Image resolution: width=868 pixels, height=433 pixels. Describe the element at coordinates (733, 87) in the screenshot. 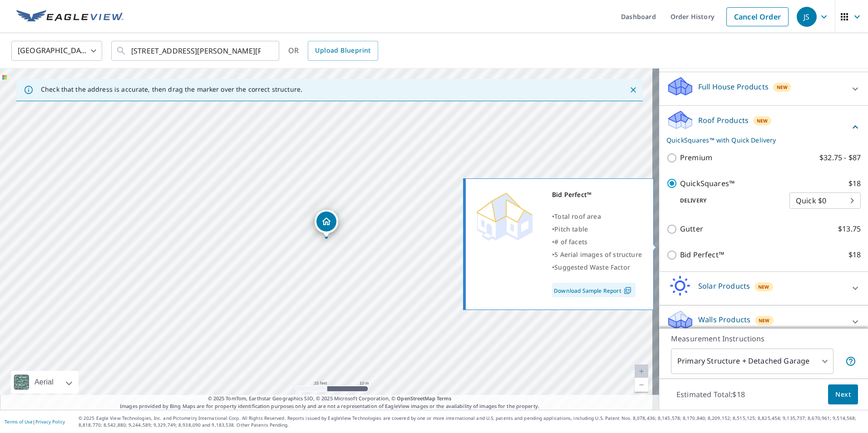

I see `p: Full House Products` at that location.